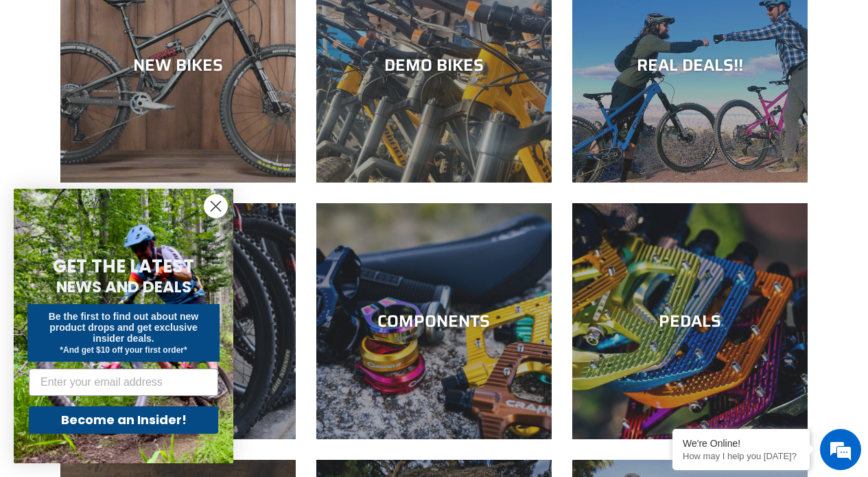 This screenshot has width=868, height=477. I want to click on span: *And get $10 off your first order*, so click(123, 350).